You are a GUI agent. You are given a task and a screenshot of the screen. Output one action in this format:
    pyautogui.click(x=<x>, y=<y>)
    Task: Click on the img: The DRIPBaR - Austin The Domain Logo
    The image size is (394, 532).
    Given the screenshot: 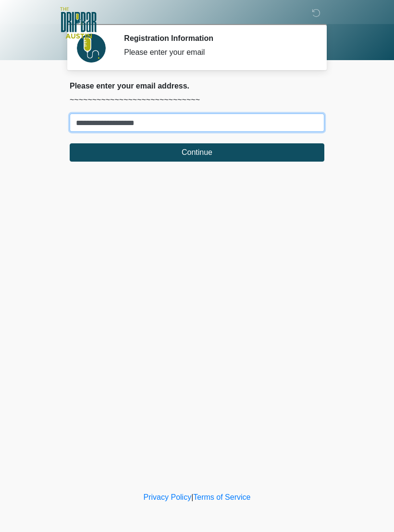 What is the action you would take?
    pyautogui.click(x=78, y=23)
    